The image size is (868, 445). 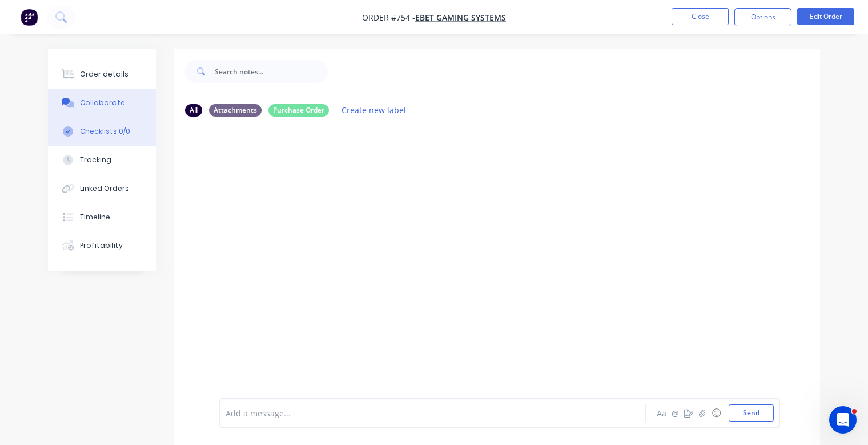 What do you see at coordinates (104, 74) in the screenshot?
I see `div: Order details` at bounding box center [104, 74].